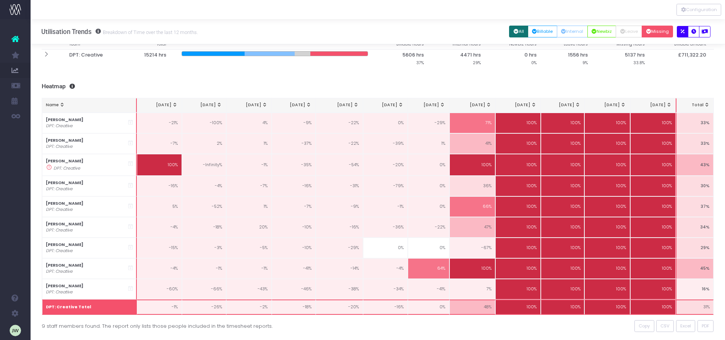  I want to click on td: -29%, so click(429, 123).